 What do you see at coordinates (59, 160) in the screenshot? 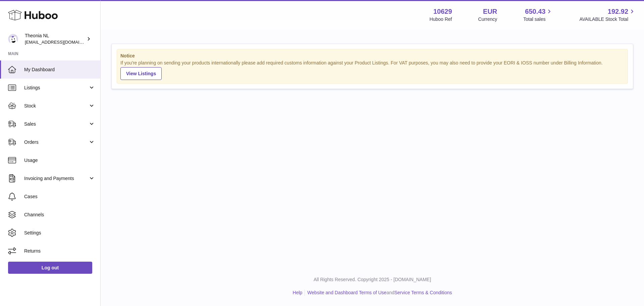
I see `span: Usage` at bounding box center [59, 160].